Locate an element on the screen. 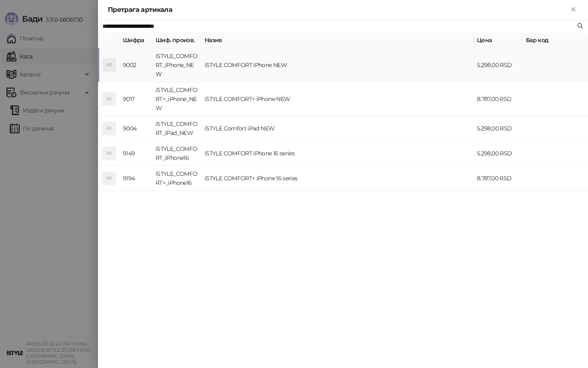 The image size is (588, 368). td: iSTYLE_COMFORT_iPhone16 is located at coordinates (177, 153).